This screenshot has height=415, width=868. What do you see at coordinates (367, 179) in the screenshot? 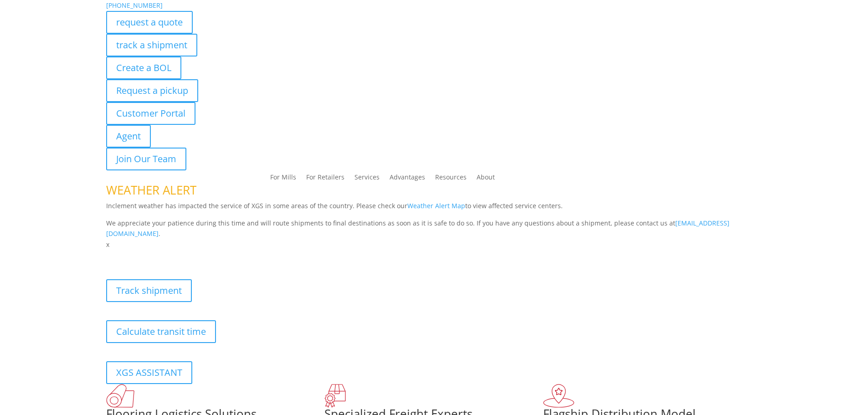
I see `a: Services` at bounding box center [367, 179].